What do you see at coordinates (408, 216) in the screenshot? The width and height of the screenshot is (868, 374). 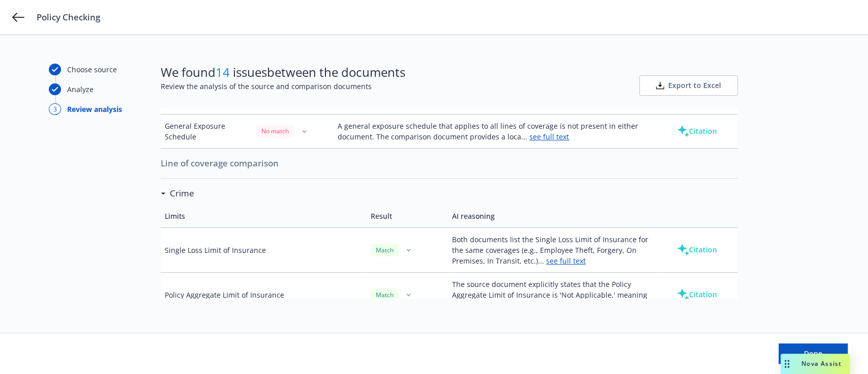 I see `td: Result` at bounding box center [408, 216].